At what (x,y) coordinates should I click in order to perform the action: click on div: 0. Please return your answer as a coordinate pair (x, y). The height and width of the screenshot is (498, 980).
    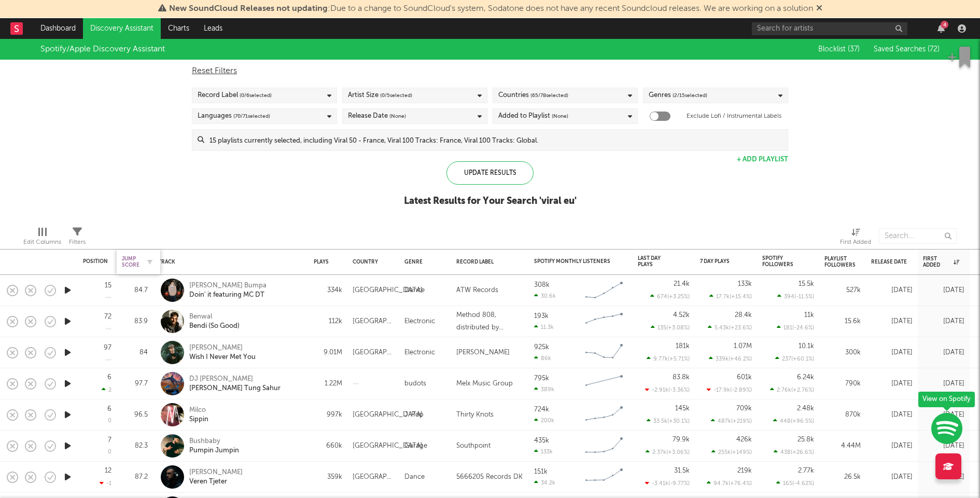
    Looking at the image, I should click on (110, 421).